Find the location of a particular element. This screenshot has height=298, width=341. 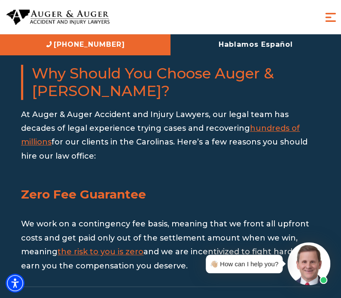

img: Auger & Auger Accident and Injury Lawyers Logo is located at coordinates (58, 17).